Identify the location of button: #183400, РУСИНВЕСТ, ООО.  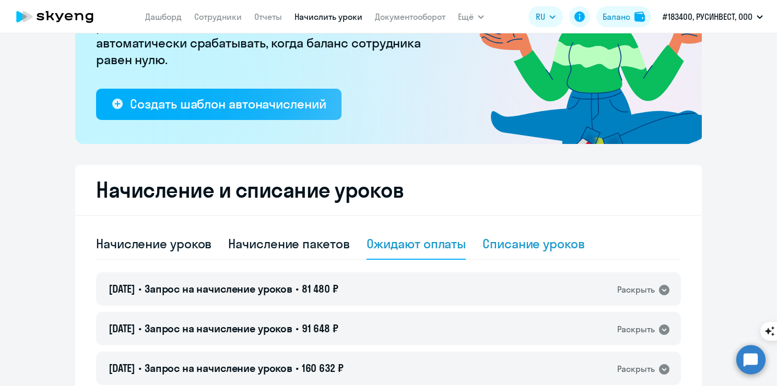
(713, 17).